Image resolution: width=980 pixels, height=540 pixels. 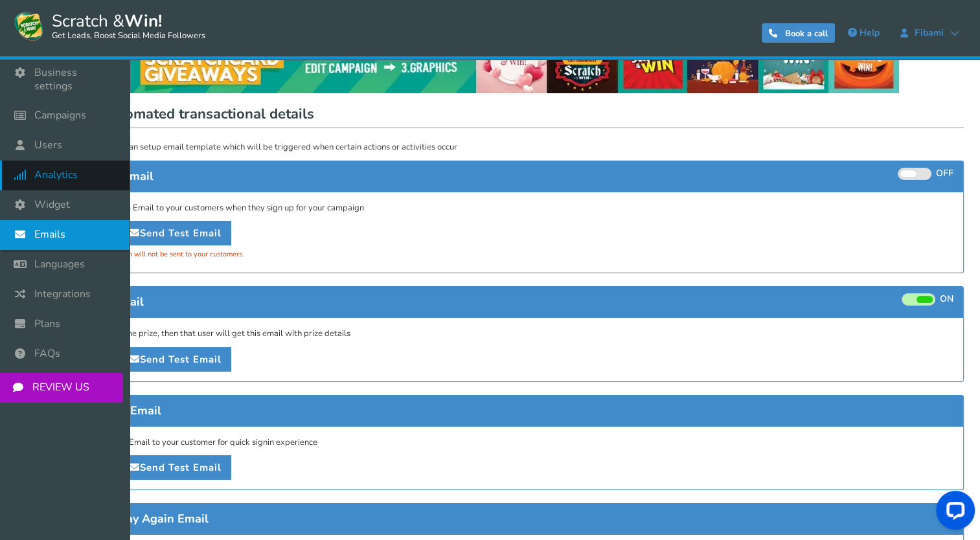 What do you see at coordinates (511, 115) in the screenshot?
I see `h1: Set up automated transactional details` at bounding box center [511, 115].